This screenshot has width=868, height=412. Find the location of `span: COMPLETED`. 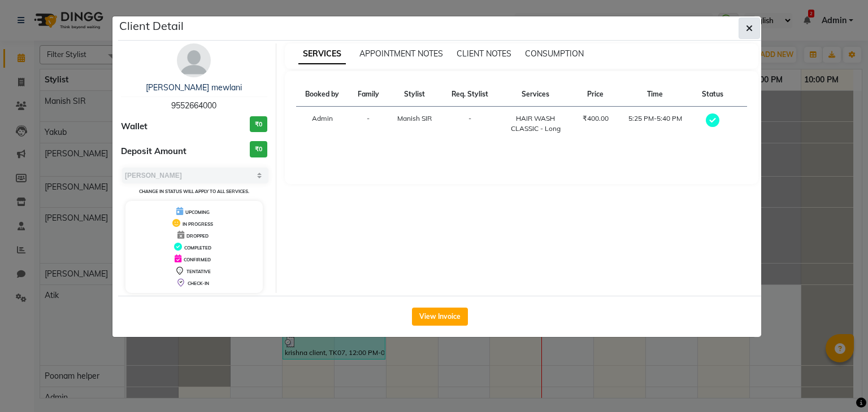

span: COMPLETED is located at coordinates (198, 248).